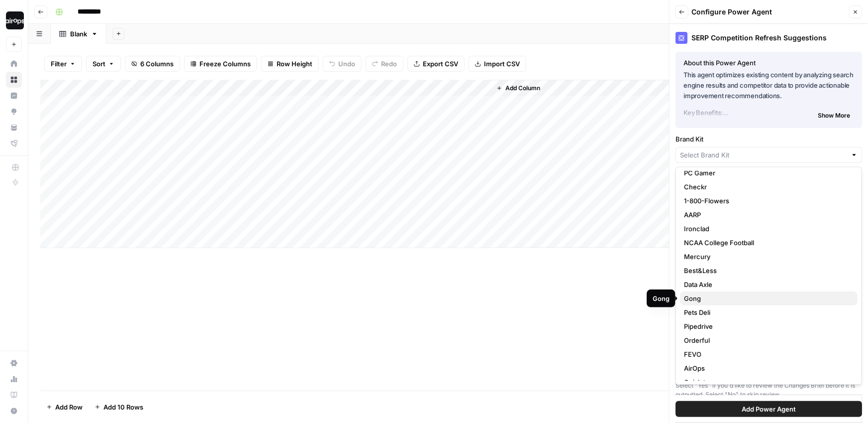 Image resolution: width=868 pixels, height=423 pixels. I want to click on span: AirOps, so click(766, 369).